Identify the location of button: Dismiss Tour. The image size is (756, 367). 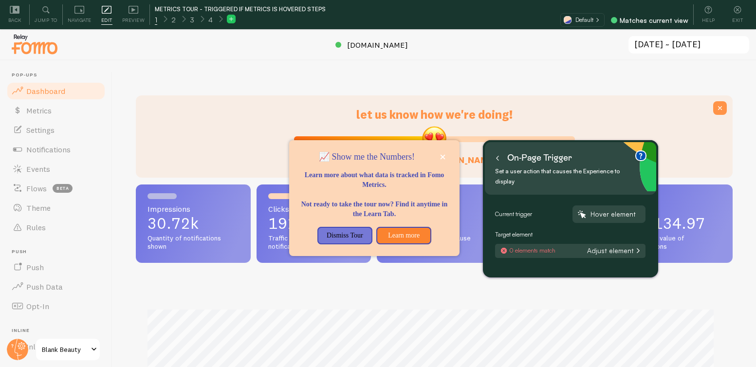
(345, 236).